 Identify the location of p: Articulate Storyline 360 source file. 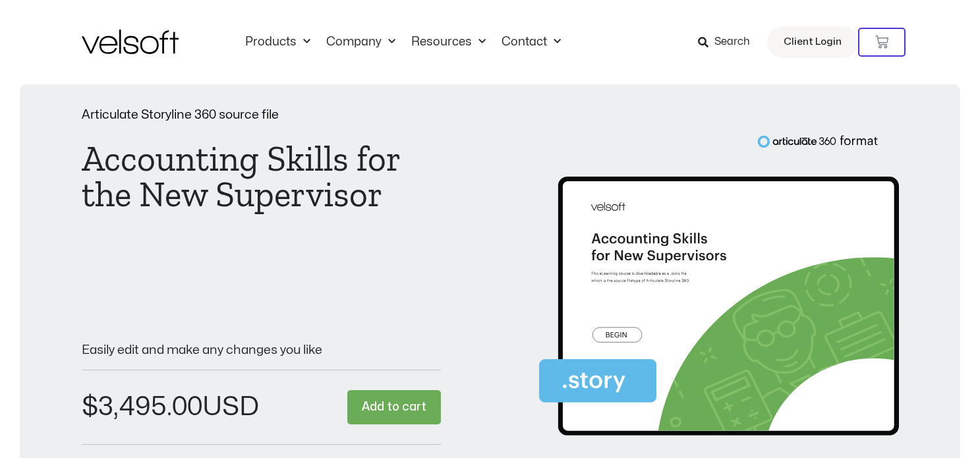
(262, 115).